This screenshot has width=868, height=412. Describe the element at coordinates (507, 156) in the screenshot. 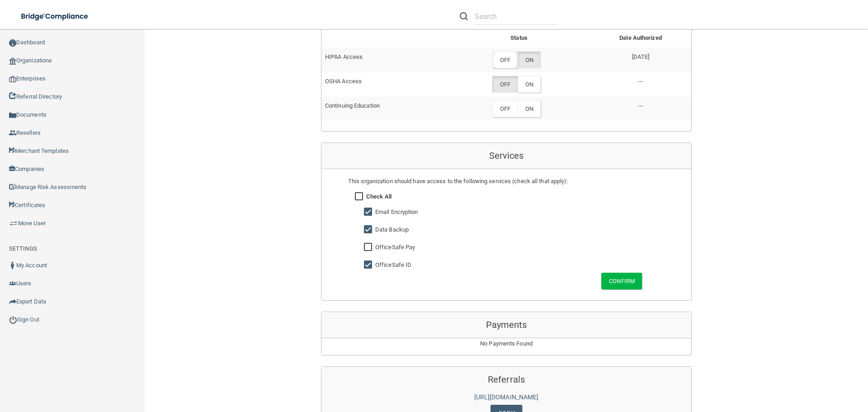

I see `div: Services` at that location.